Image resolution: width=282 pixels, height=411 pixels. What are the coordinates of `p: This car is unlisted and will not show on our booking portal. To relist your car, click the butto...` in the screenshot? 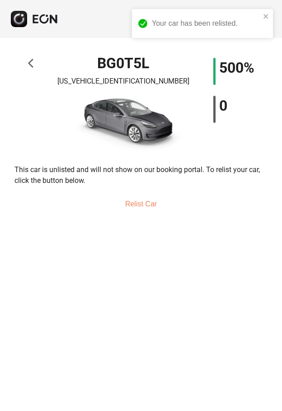 It's located at (141, 175).